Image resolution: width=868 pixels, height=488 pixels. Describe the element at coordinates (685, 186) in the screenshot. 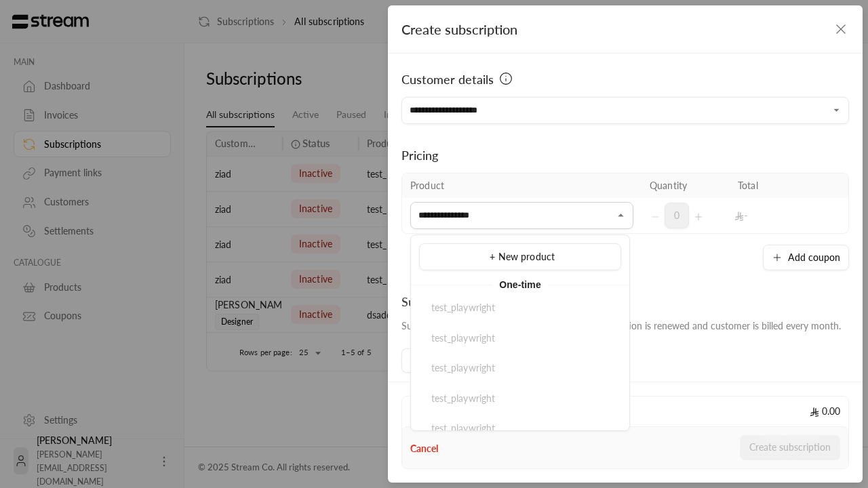

I see `th: Quantity` at that location.